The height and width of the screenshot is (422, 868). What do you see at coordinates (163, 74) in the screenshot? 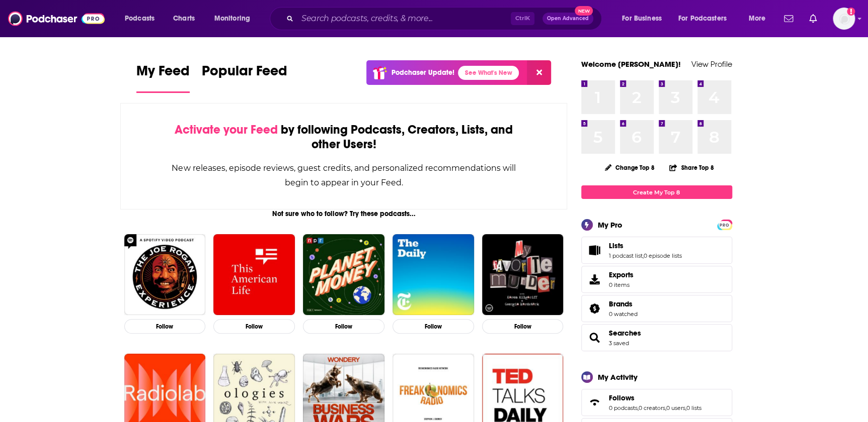
I see `span: My Feed` at bounding box center [163, 74].